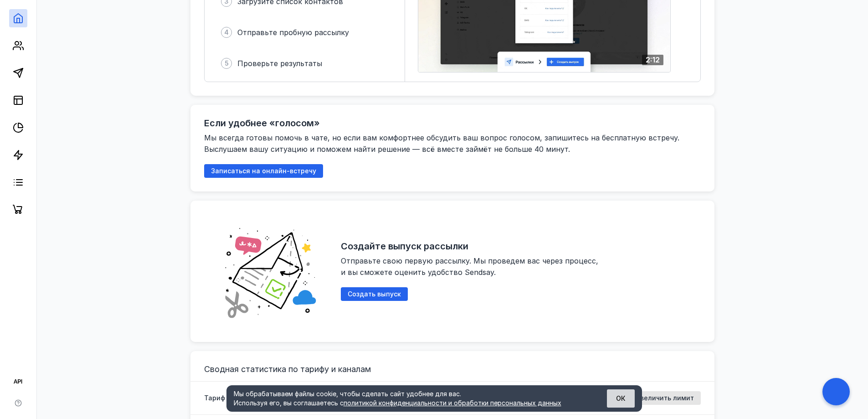 This screenshot has height=419, width=868. I want to click on button: Увеличить лимит, so click(665, 398).